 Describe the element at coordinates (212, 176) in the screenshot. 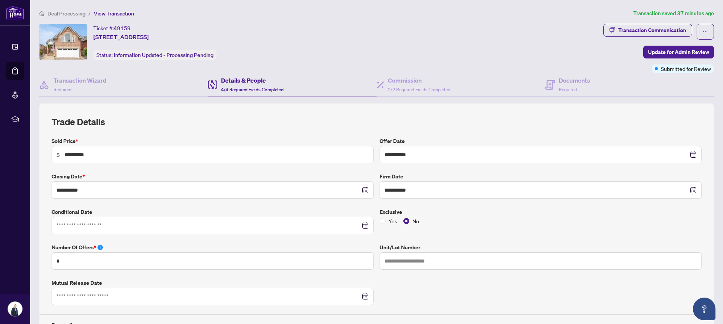

I see `label: Closing Date` at that location.